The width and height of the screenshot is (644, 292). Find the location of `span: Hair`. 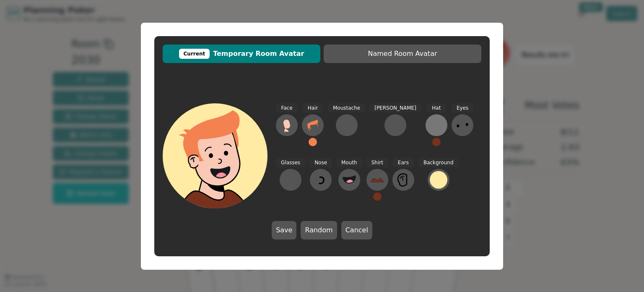

span: Hair is located at coordinates (313, 108).